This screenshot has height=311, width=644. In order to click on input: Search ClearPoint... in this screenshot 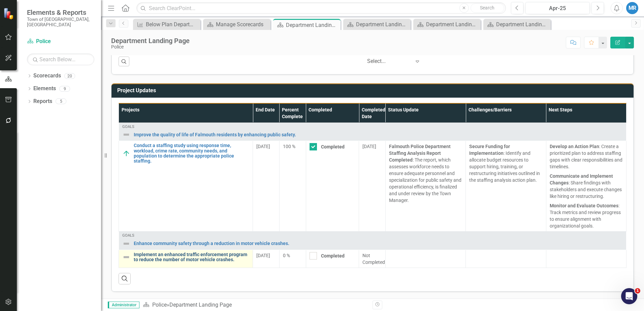, I will do `click(321, 8)`.